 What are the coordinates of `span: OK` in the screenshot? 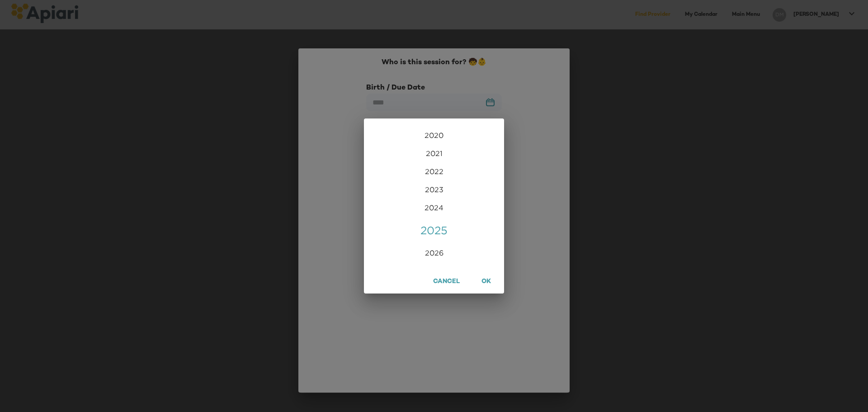 It's located at (486, 281).